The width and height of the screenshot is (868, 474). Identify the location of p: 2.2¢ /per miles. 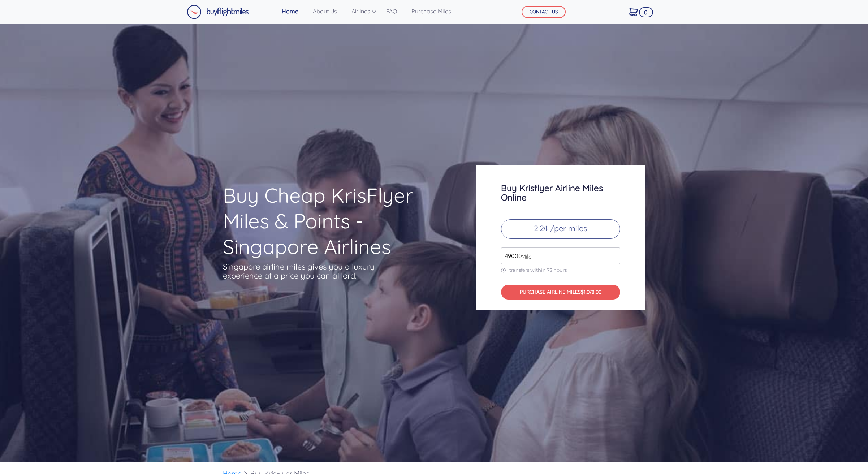
(561, 229).